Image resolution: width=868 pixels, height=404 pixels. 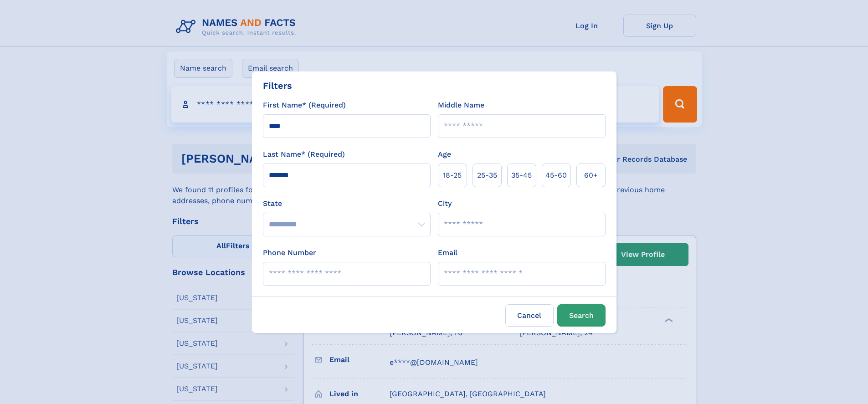 What do you see at coordinates (304, 105) in the screenshot?
I see `label: First Name* (Required)` at bounding box center [304, 105].